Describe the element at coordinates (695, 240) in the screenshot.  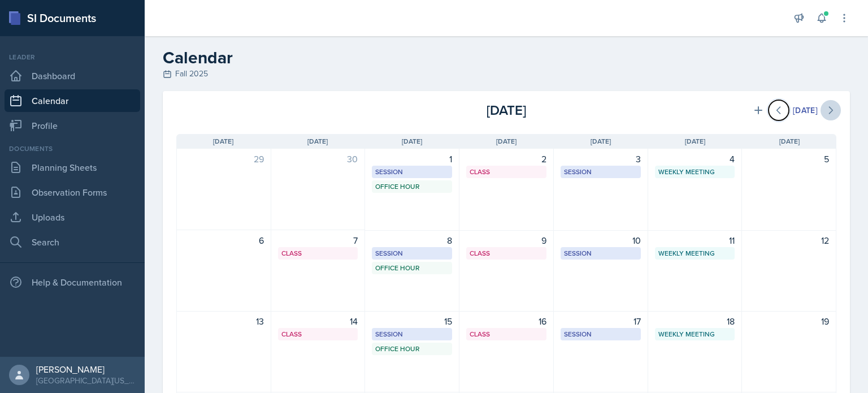
I see `div: 11` at that location.